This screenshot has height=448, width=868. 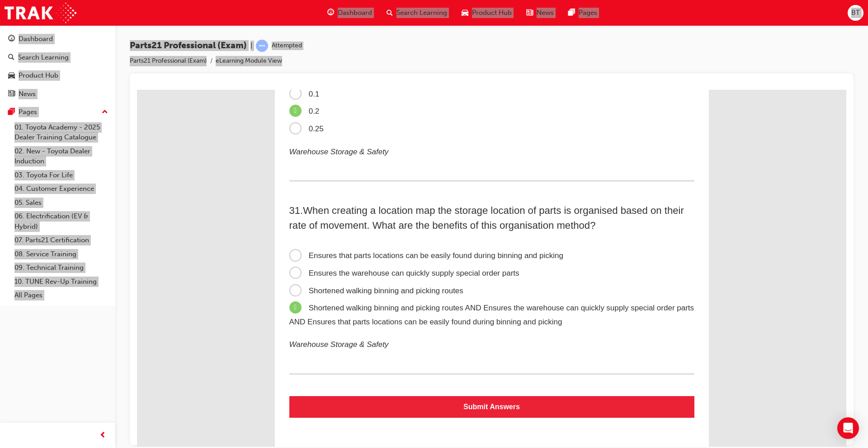 I want to click on div: Product Hub, so click(x=38, y=75).